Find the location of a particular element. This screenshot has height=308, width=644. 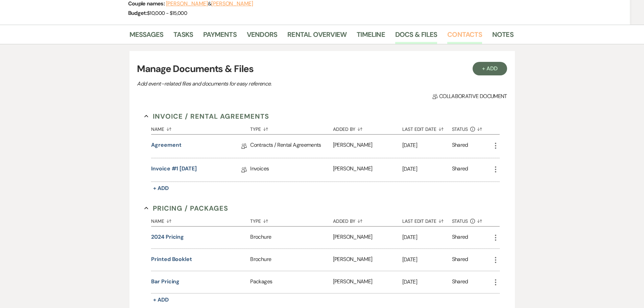

a: Vendors is located at coordinates (262, 36).